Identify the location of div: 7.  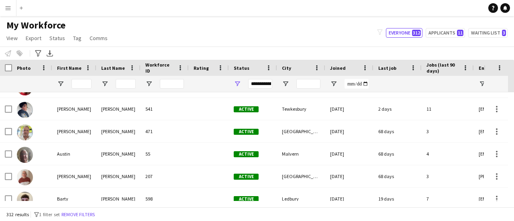
(448, 199).